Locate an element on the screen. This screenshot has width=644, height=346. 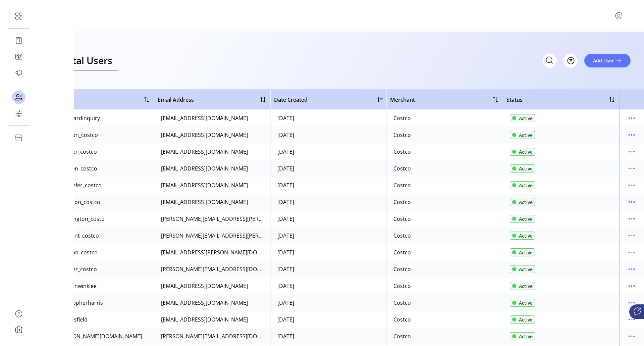
span: Merchant is located at coordinates (402, 100).